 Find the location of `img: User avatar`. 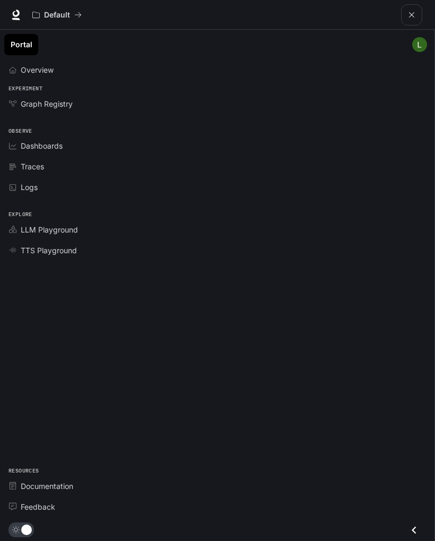

img: User avatar is located at coordinates (420, 45).